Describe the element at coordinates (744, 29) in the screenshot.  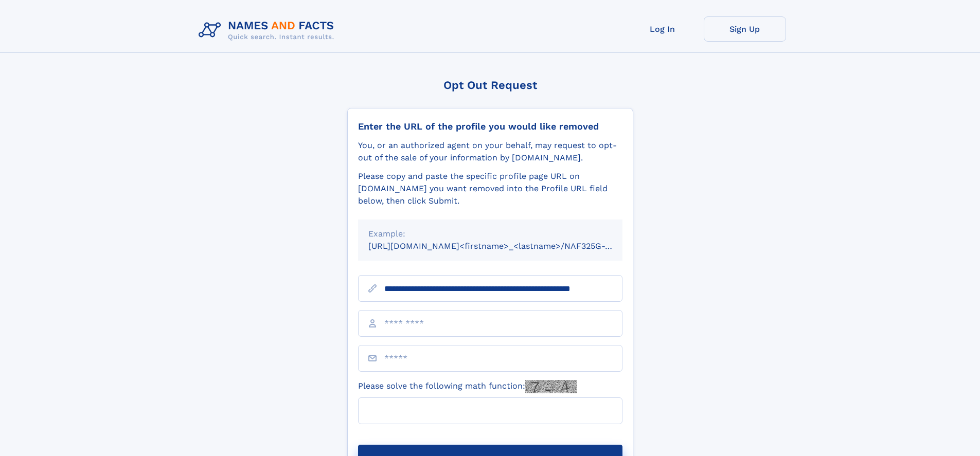
I see `a: Sign Up` at that location.